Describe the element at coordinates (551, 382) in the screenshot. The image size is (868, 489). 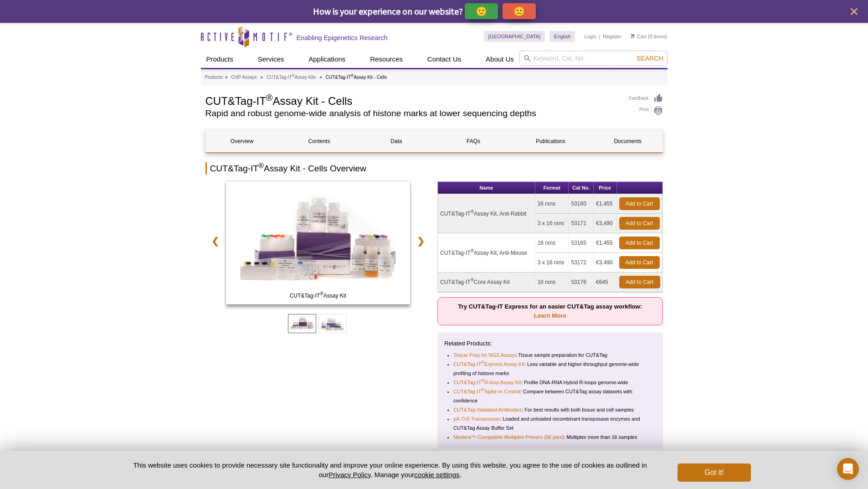
I see `li: : Profile DNA-RNA Hybrid R-loops genome-wide` at that location.